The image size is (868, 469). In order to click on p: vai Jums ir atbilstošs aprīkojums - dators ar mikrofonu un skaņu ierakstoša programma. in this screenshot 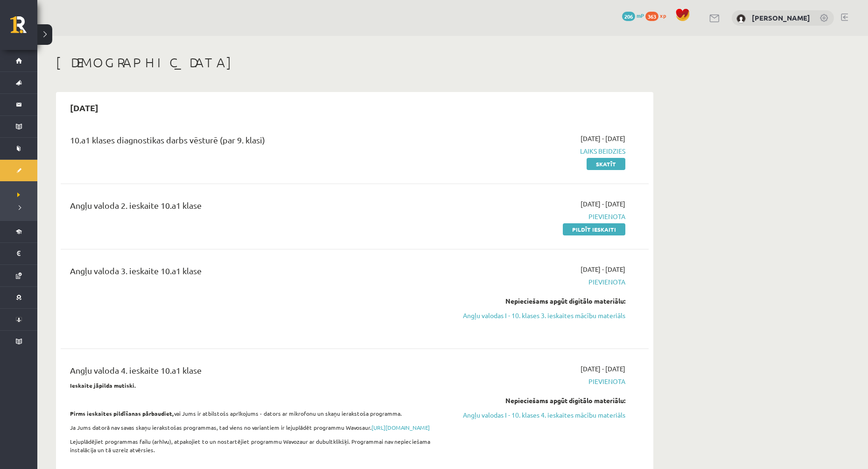, I will do `click(253, 414)`.